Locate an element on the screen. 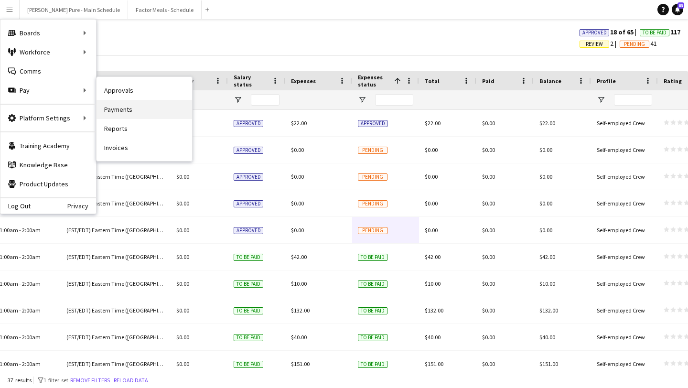 Image resolution: width=688 pixels, height=388 pixels. input: Profile Filter Input is located at coordinates (633, 100).